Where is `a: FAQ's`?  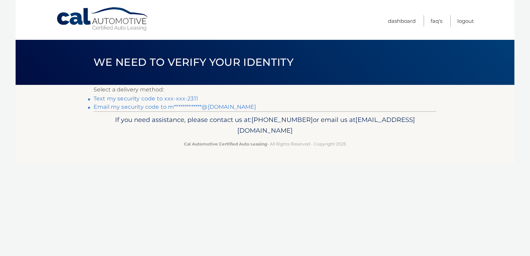
a: FAQ's is located at coordinates (436, 21).